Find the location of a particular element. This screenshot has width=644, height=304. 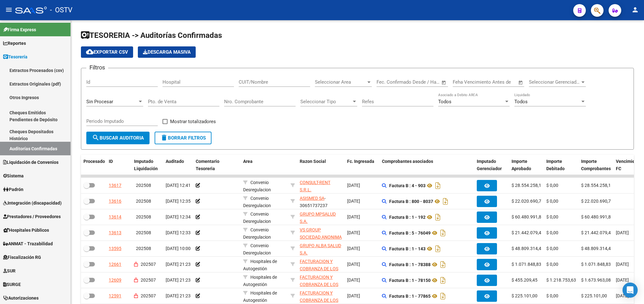

app-download-masive: Descarga masiva de comprobantes (adjuntos) is located at coordinates (166, 52).